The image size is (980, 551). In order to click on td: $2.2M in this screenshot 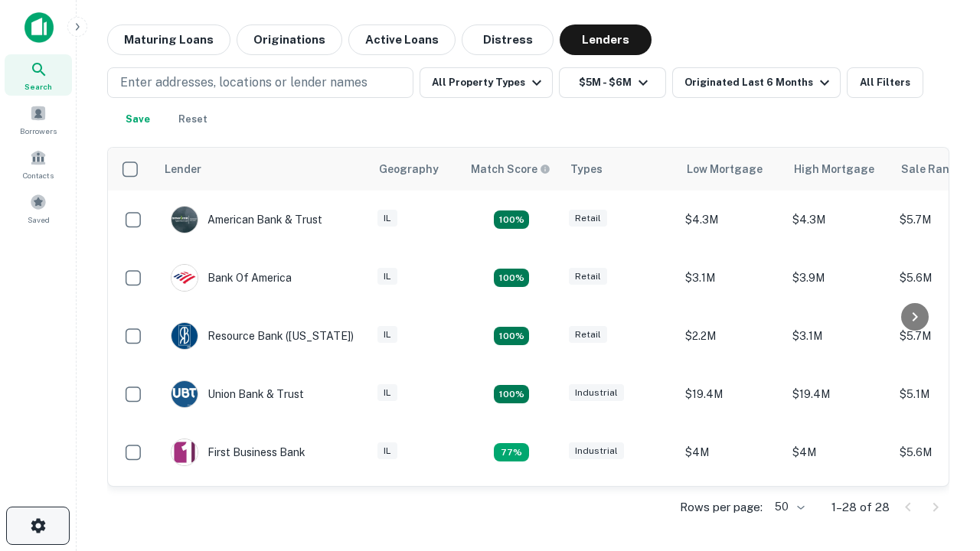, I will do `click(731, 336)`.